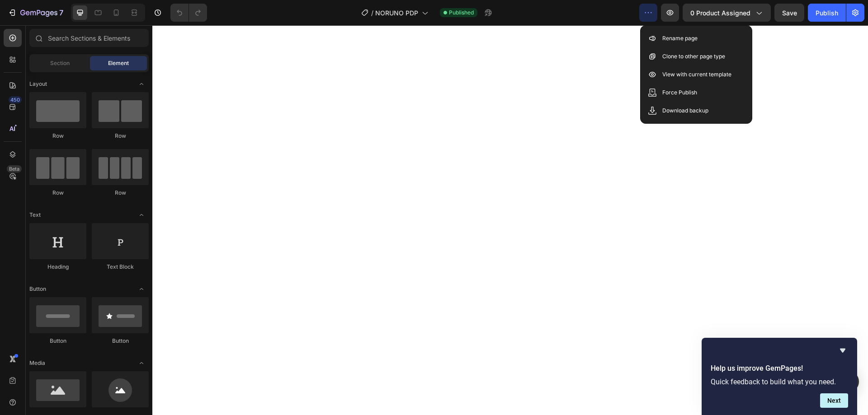  I want to click on span: Text, so click(35, 215).